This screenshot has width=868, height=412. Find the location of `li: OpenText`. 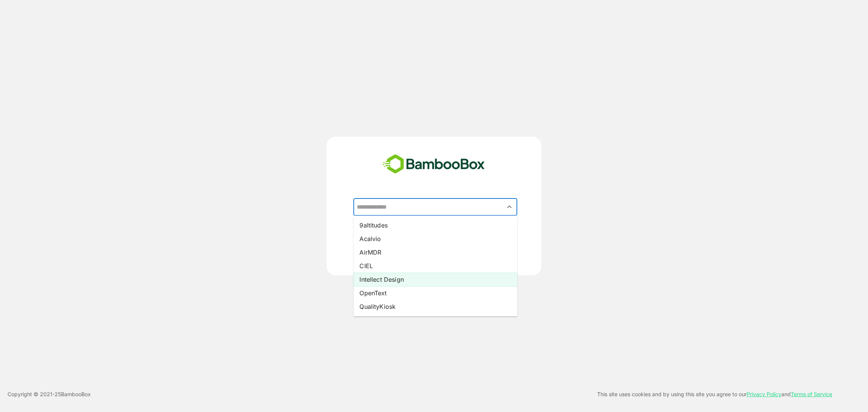

li: OpenText is located at coordinates (435, 293).